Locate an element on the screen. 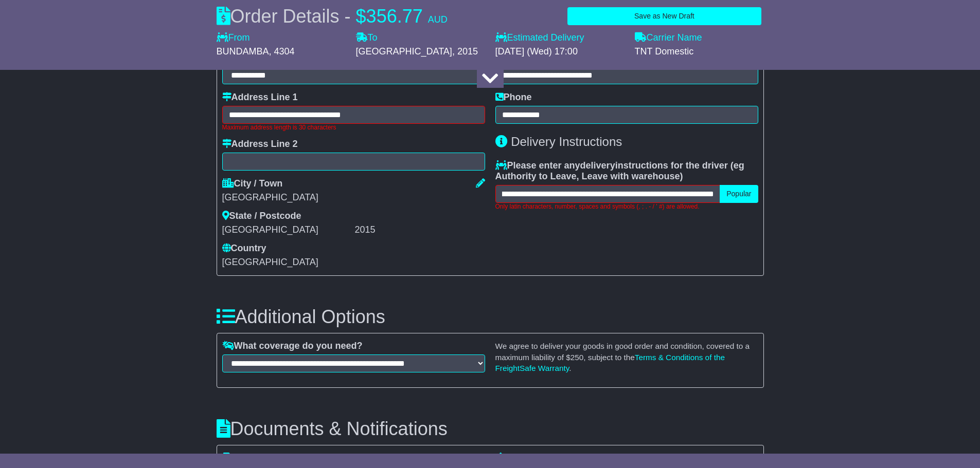  h3: Additional Options is located at coordinates (490, 317).